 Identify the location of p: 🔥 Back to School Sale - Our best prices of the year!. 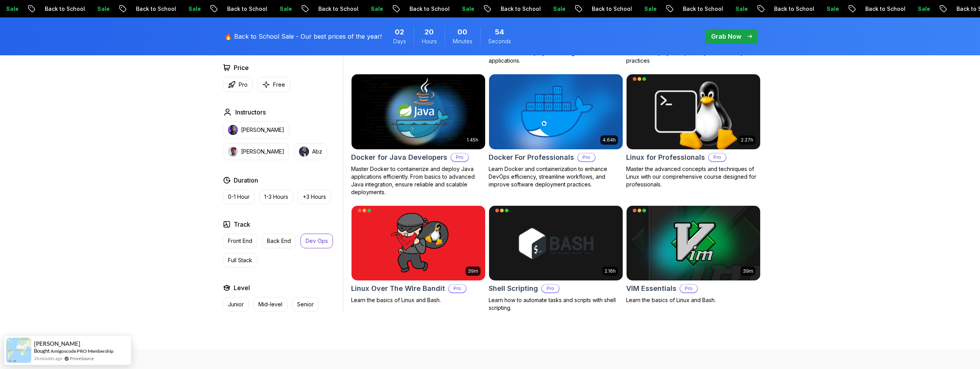
(303, 37).